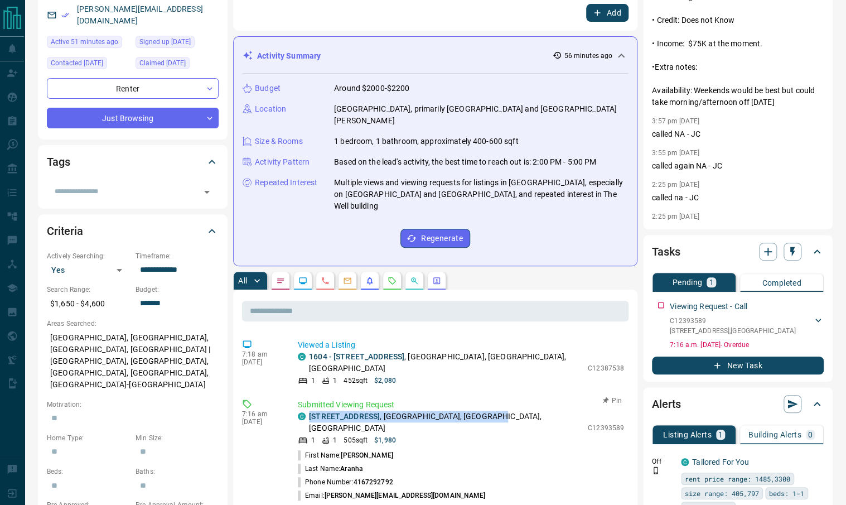 The height and width of the screenshot is (505, 846). I want to click on p: Beds:, so click(88, 471).